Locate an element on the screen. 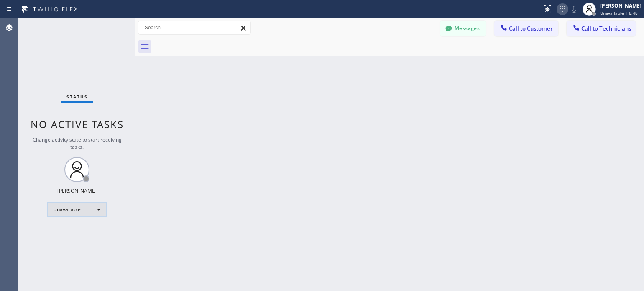  span: Call to Technicians is located at coordinates (606, 28).